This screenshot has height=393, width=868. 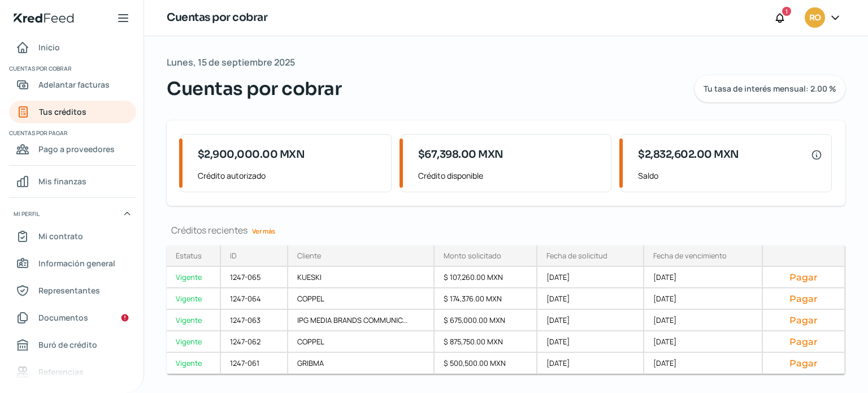 What do you see at coordinates (731, 175) in the screenshot?
I see `span: Saldo` at bounding box center [731, 175].